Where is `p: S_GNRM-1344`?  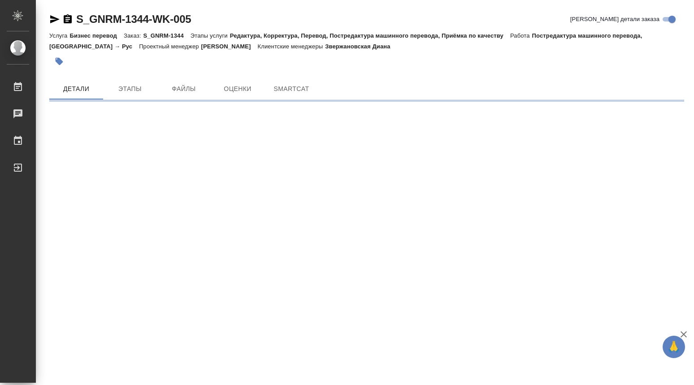
p: S_GNRM-1344 is located at coordinates (166, 35).